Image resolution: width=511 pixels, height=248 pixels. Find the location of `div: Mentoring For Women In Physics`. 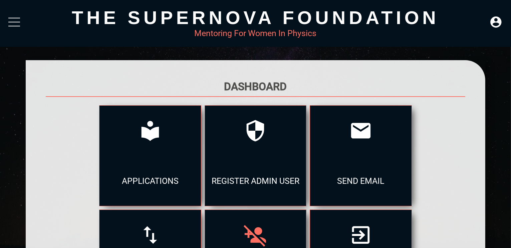

div: Mentoring For Women In Physics is located at coordinates (256, 33).